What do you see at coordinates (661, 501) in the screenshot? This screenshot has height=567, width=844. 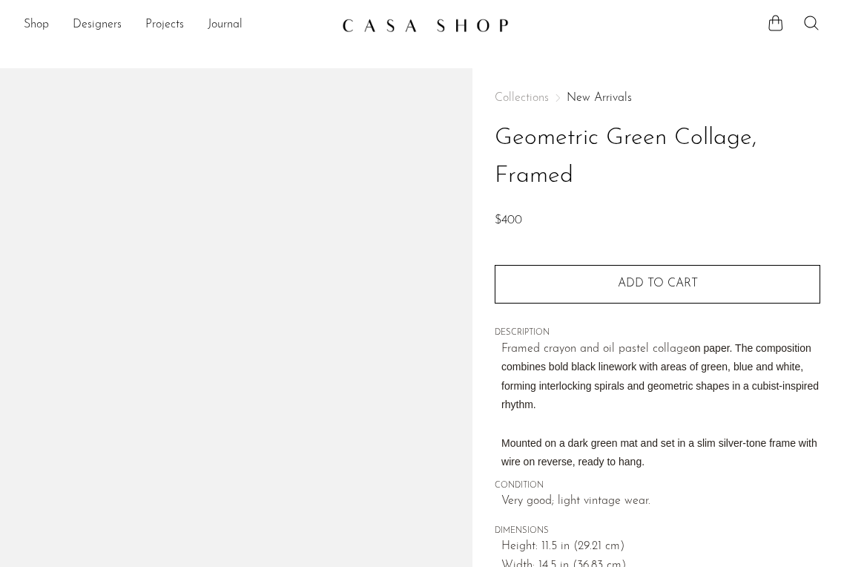 I see `span: Very good; light vintage wear.` at bounding box center [661, 501].